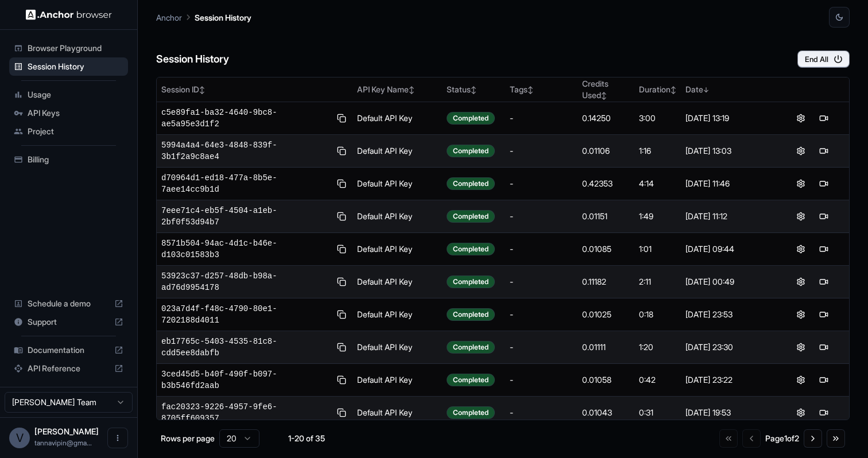  Describe the element at coordinates (605, 151) in the screenshot. I see `div: 0.01106` at that location.